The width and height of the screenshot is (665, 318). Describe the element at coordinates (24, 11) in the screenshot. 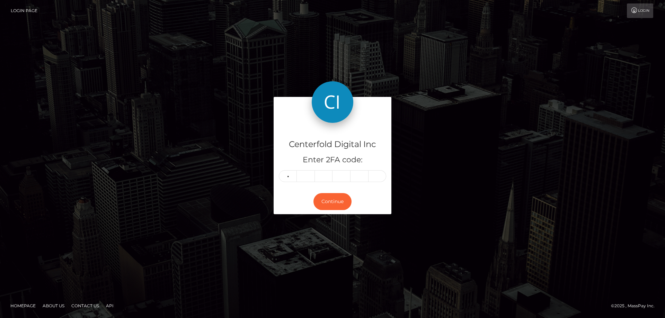

I see `a: Login Page` at that location.